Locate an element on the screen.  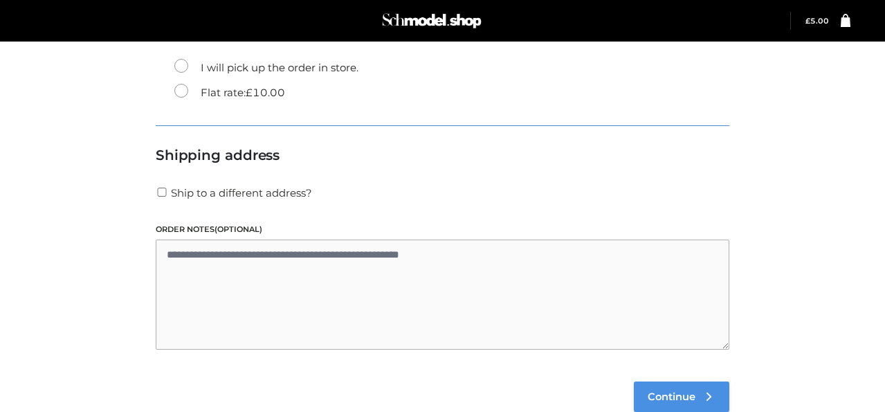
a: £5.00 is located at coordinates (817, 21).